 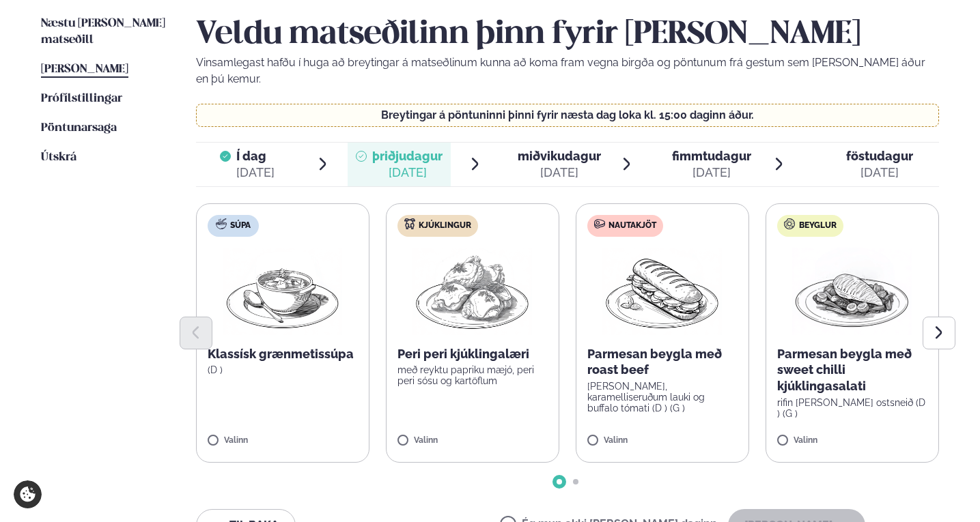 What do you see at coordinates (283, 292) in the screenshot?
I see `img: Soup.png` at bounding box center [283, 292].